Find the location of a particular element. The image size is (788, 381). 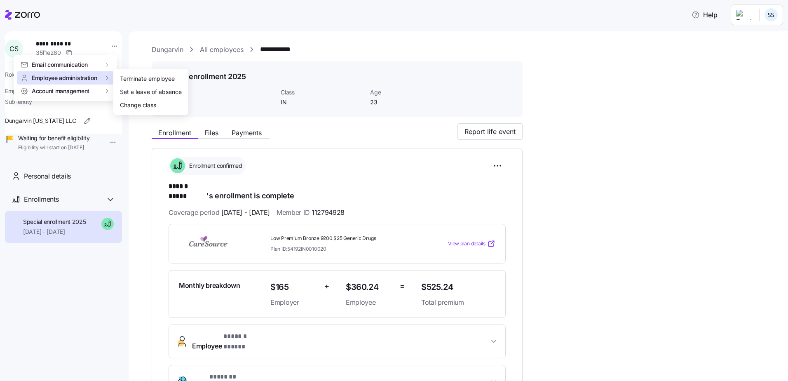

span: Account management is located at coordinates (61, 91).